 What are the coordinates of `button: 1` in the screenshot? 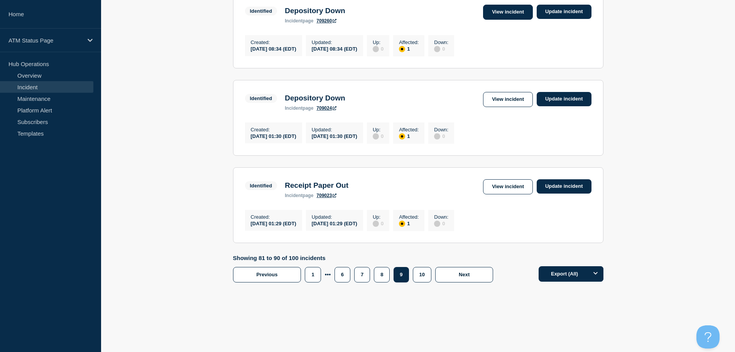 It's located at (313, 274).